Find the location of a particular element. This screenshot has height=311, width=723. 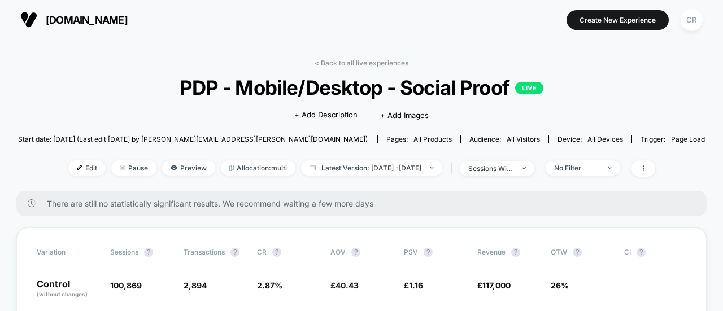

img: rebalance is located at coordinates (232, 168).